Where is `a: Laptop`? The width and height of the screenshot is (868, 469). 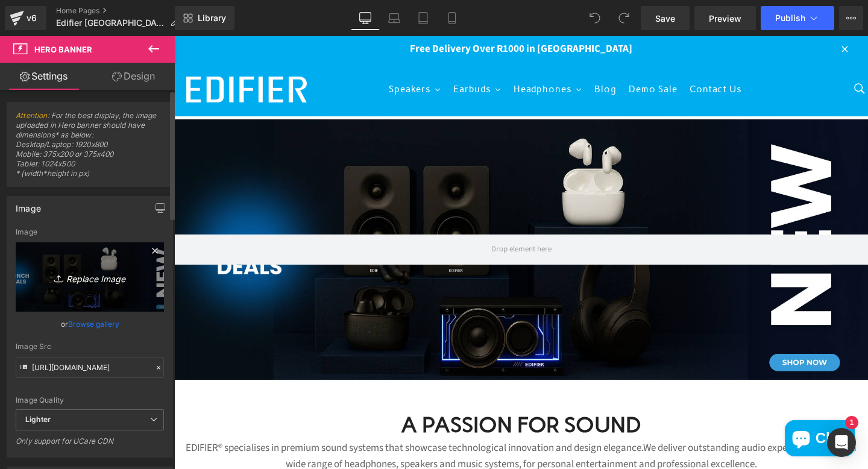 a: Laptop is located at coordinates (394, 18).